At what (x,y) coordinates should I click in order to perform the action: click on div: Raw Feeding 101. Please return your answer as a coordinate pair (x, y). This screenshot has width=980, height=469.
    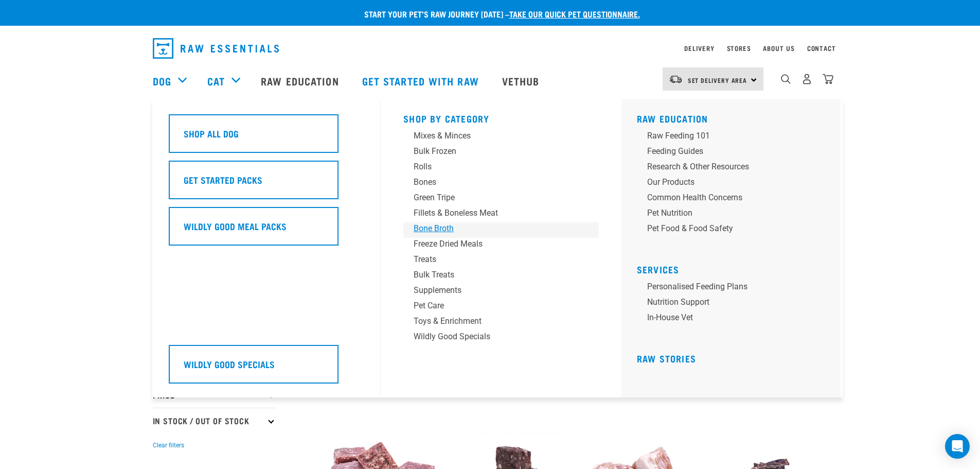
    Looking at the image, I should click on (728, 136).